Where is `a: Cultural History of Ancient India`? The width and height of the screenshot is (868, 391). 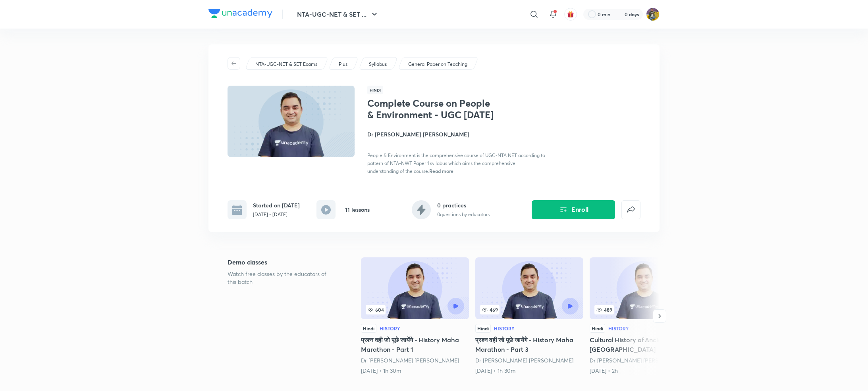
a: Cultural History of Ancient India is located at coordinates (644, 316).